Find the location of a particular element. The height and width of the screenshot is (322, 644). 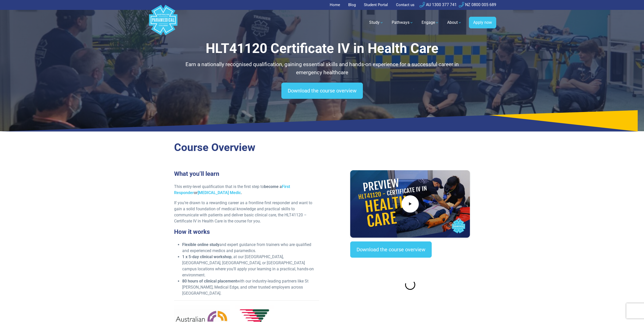

a: About is located at coordinates (454, 22).